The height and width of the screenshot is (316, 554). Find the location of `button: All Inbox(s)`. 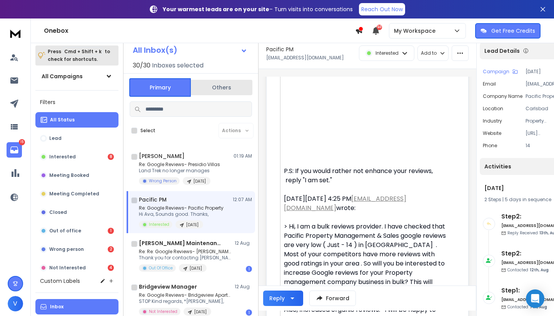

button: All Inbox(s) is located at coordinates (190, 50).